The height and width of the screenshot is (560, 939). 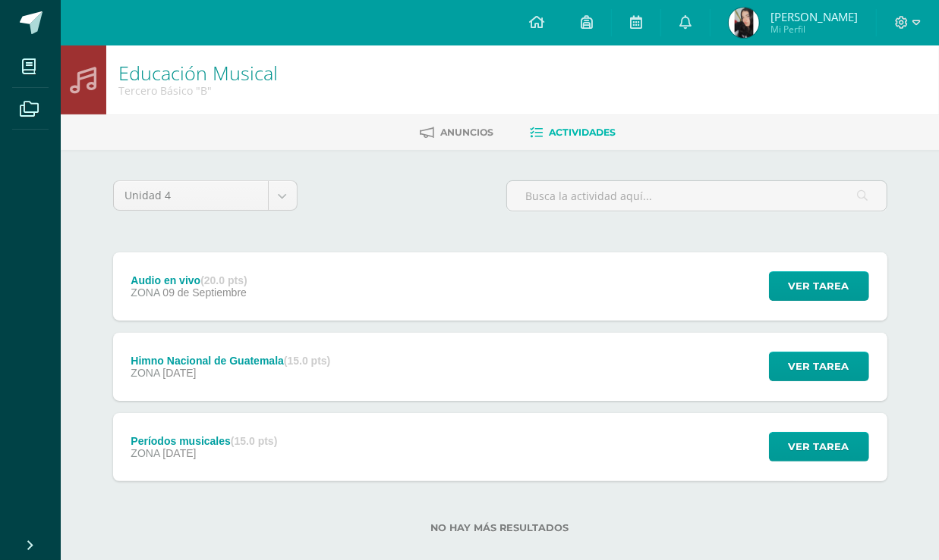 I want to click on div: Períodos musicales, so click(x=203, y=442).